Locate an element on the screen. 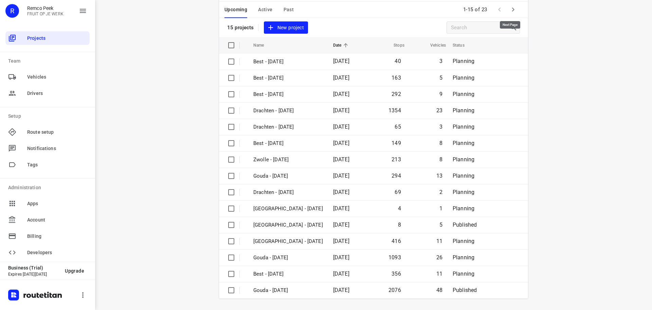 The height and width of the screenshot is (310, 652). span: Name is located at coordinates (263, 45).